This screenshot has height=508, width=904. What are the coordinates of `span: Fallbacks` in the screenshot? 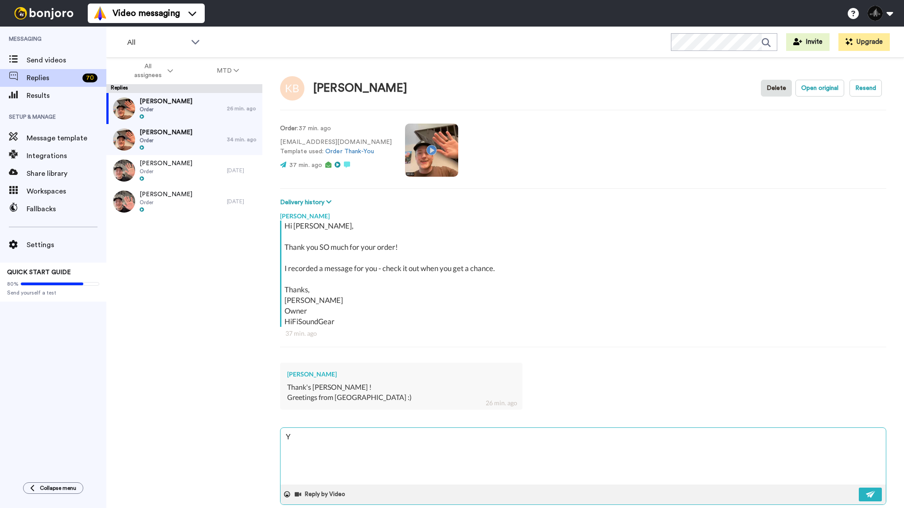 It's located at (66, 209).